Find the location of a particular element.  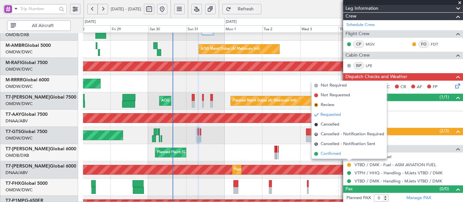

button: Refresh is located at coordinates (242, 9).